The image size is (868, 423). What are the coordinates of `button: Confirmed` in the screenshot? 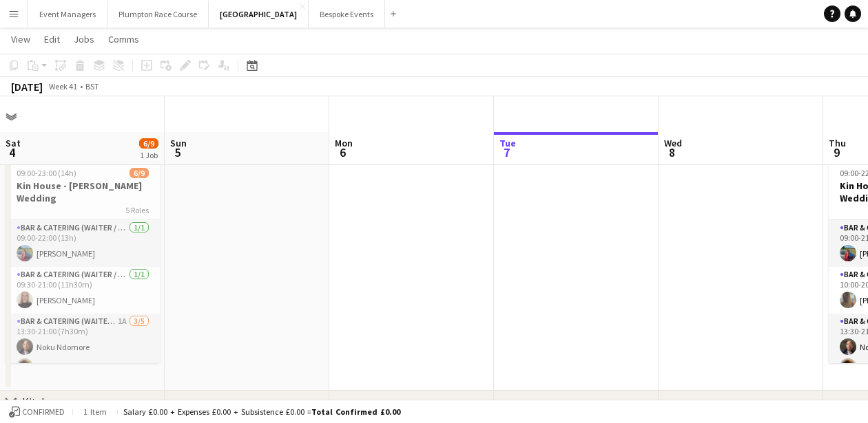 It's located at (37, 412).